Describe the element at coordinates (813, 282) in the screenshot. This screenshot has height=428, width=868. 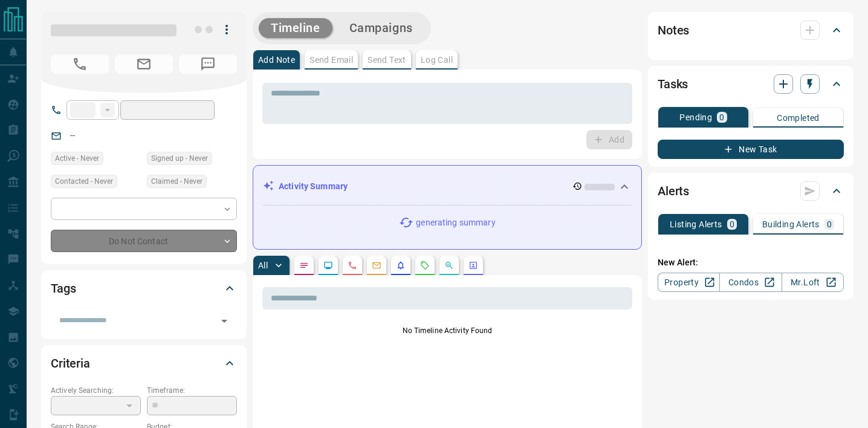
I see `a: Mr.Loft` at that location.